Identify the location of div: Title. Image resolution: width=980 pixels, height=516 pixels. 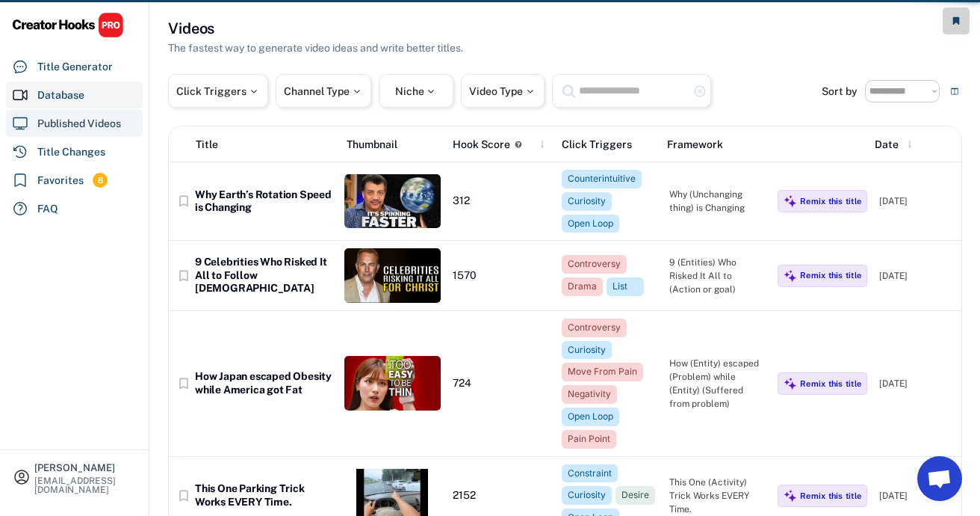
(206, 144).